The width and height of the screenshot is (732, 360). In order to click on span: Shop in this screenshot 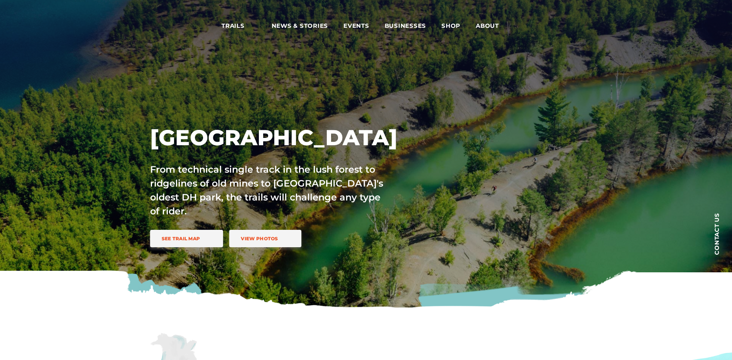, I will do `click(451, 26)`.